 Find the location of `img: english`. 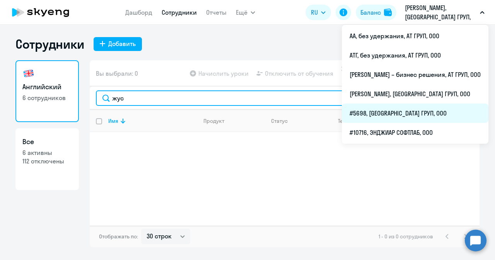

img: english is located at coordinates (29, 73).